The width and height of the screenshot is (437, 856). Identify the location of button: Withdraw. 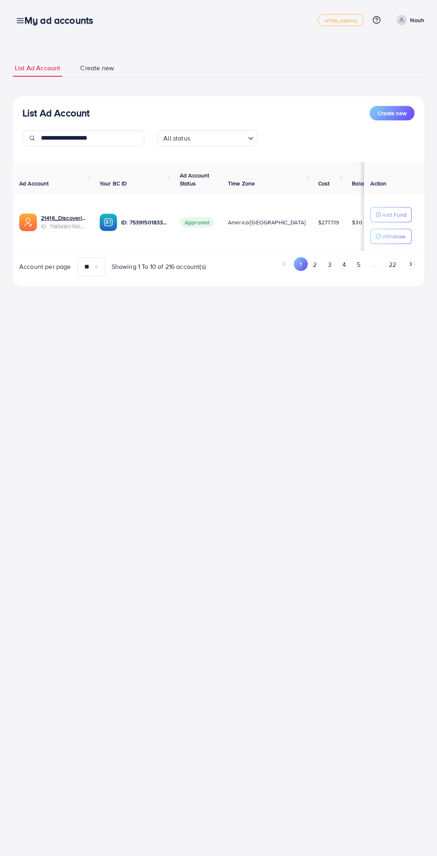
(391, 236).